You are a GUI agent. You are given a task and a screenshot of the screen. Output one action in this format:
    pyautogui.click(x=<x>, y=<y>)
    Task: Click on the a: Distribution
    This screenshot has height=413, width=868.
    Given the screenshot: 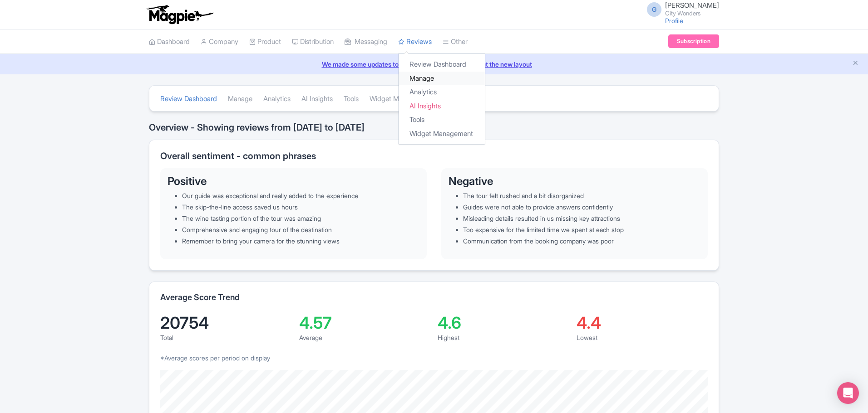 What is the action you would take?
    pyautogui.click(x=313, y=42)
    